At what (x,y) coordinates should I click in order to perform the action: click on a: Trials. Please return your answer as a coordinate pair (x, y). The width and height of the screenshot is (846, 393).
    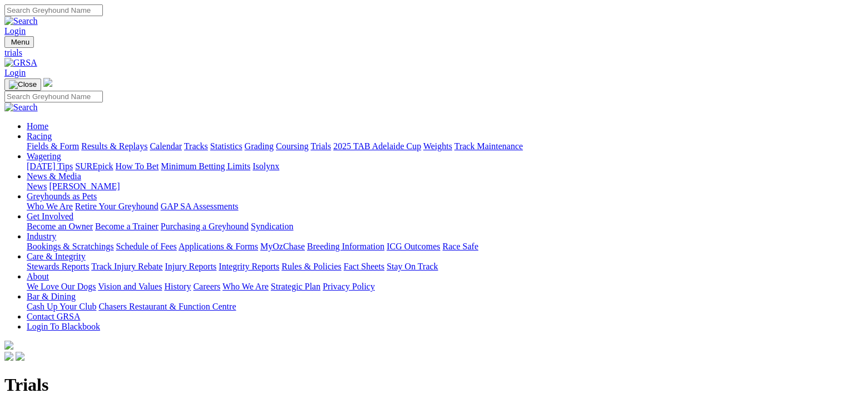
    Looking at the image, I should click on (320, 146).